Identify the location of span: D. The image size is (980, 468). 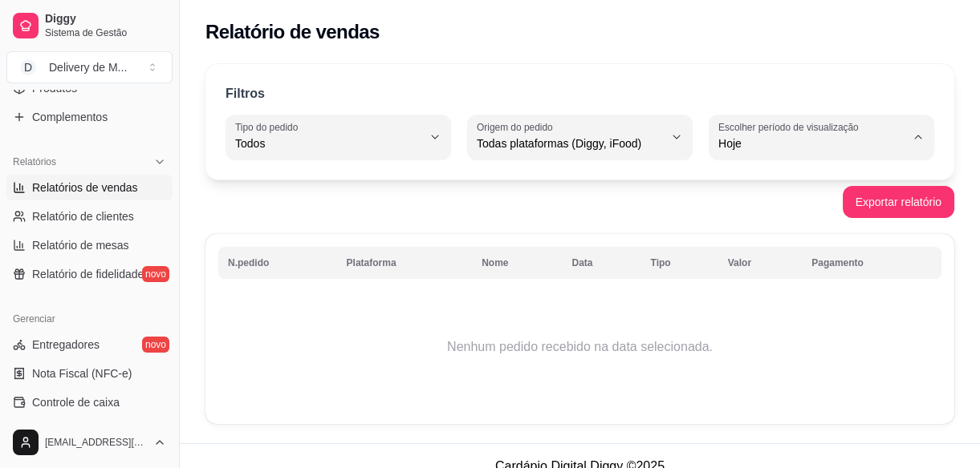
(28, 67).